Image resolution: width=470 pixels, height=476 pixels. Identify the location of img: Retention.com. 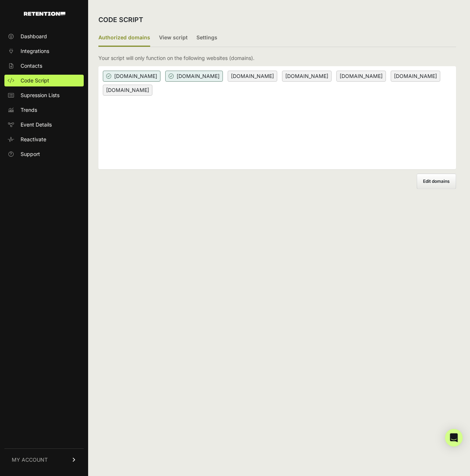
(45, 14).